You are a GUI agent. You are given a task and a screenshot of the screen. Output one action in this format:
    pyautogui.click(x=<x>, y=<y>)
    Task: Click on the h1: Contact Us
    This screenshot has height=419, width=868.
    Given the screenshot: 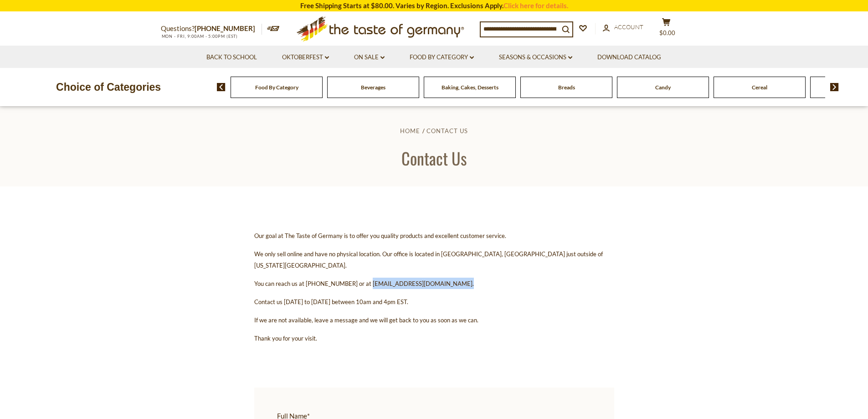 What is the action you would take?
    pyautogui.click(x=434, y=158)
    